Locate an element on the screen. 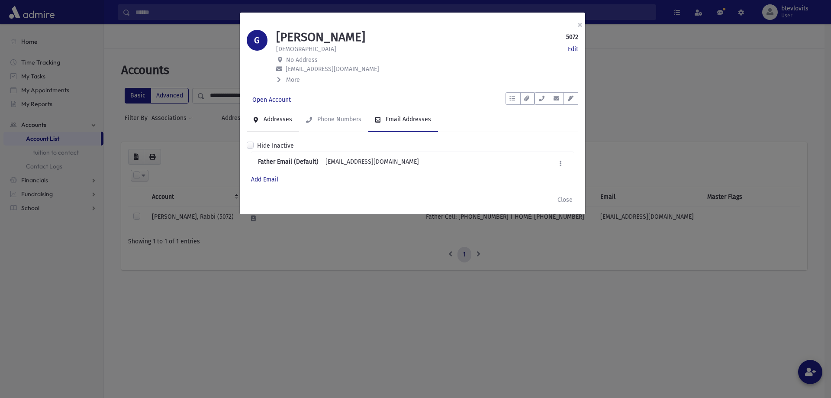 This screenshot has width=831, height=398. a: Email Addresses is located at coordinates (403, 120).